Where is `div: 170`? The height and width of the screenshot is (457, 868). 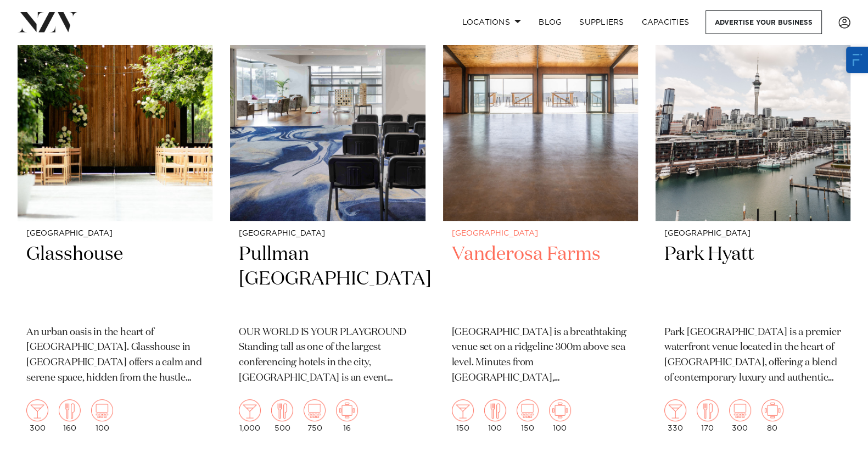
div: 170 is located at coordinates (708, 416).